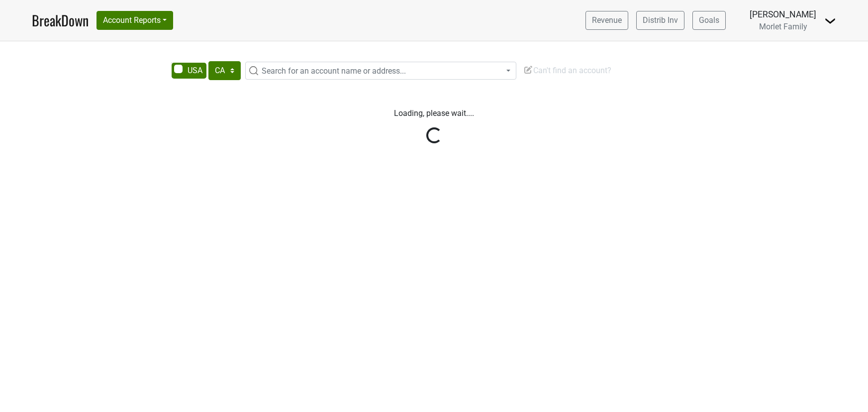  I want to click on span: Morlet Family, so click(783, 26).